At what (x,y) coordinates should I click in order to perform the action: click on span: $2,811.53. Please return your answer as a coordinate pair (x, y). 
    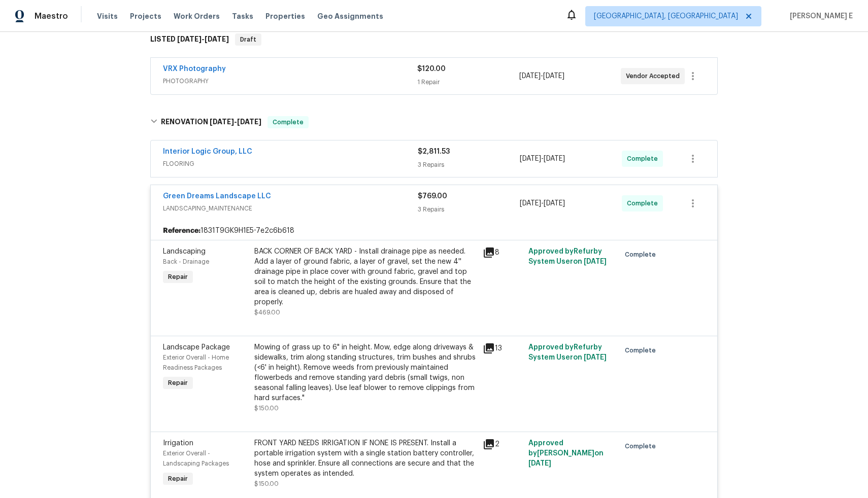
    Looking at the image, I should click on (434, 152).